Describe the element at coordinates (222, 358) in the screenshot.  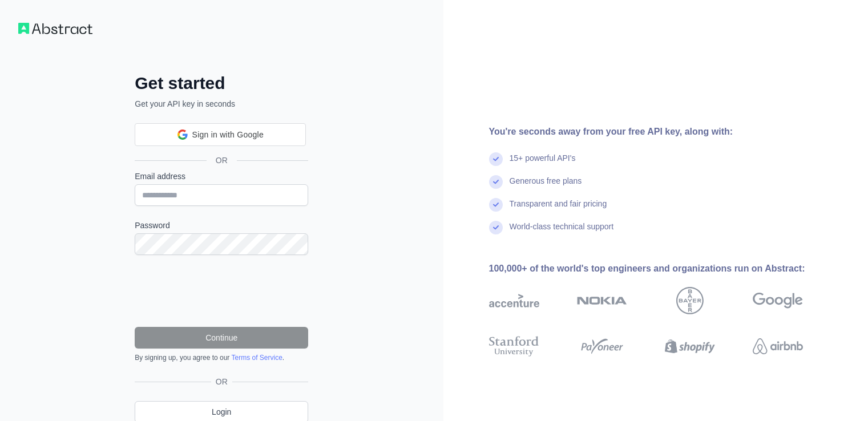
I see `div: By signing up, you agree to our .` at that location.